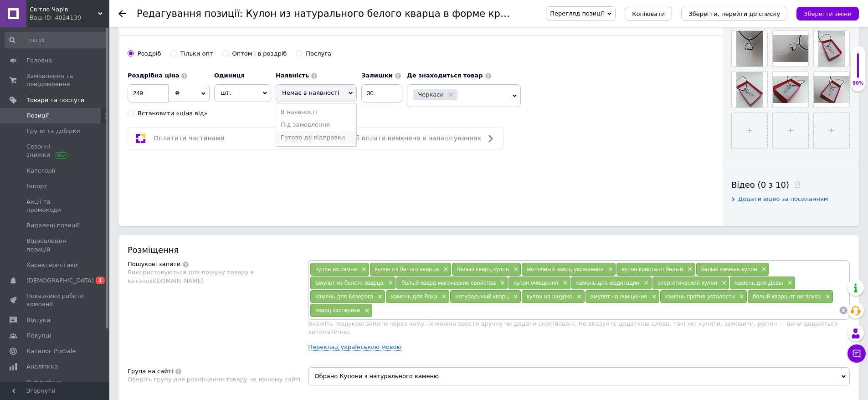 The image size is (868, 400). Describe the element at coordinates (652, 268) in the screenshot. I see `span: кулон кристалл белый` at that location.